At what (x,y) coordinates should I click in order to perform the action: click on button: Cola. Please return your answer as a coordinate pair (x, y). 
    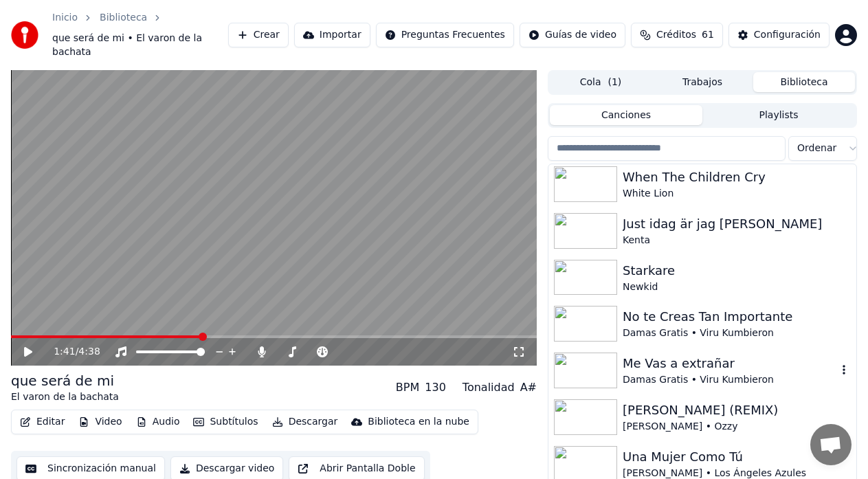
    Looking at the image, I should click on (600, 82).